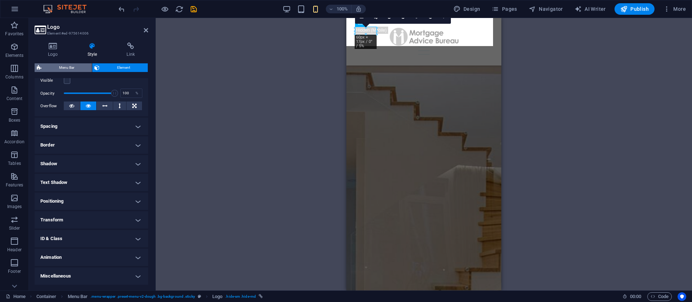 This screenshot has width=692, height=302. Describe the element at coordinates (14, 77) in the screenshot. I see `p: Columns` at that location.